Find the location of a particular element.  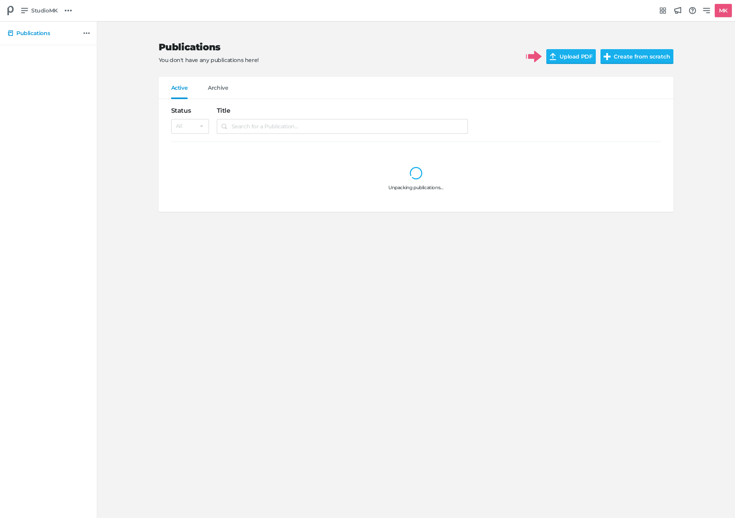

a: Integrations Hub is located at coordinates (663, 11).